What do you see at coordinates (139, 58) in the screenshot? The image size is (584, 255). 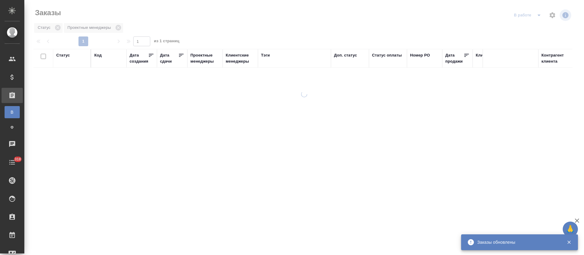 I see `div: Дата создания` at bounding box center [139, 58].